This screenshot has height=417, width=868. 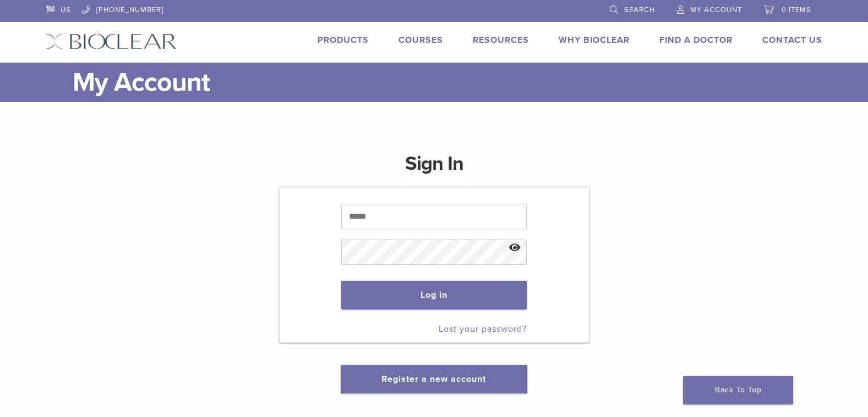 I want to click on a: Products, so click(x=343, y=40).